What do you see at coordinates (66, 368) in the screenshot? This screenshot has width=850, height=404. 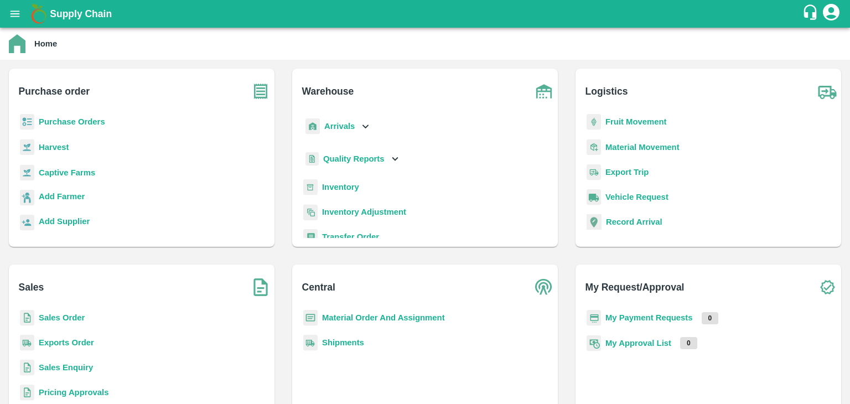 I see `b: Sales Enquiry` at bounding box center [66, 368].